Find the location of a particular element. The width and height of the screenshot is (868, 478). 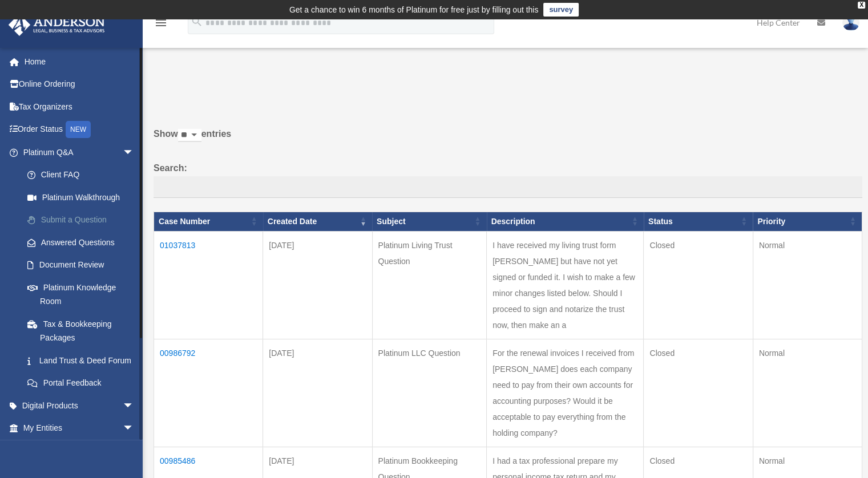

a: My Entitiesarrow_drop_down is located at coordinates (79, 428).